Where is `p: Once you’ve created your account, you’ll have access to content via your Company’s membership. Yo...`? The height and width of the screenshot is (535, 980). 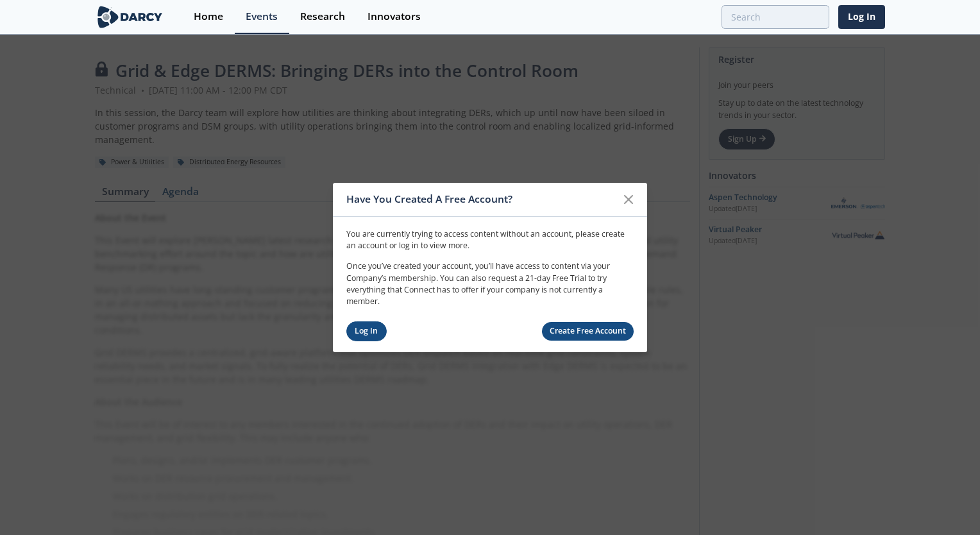
p: Once you’ve created your account, you’ll have access to content via your Company’s membership. Yo... is located at coordinates (490, 284).